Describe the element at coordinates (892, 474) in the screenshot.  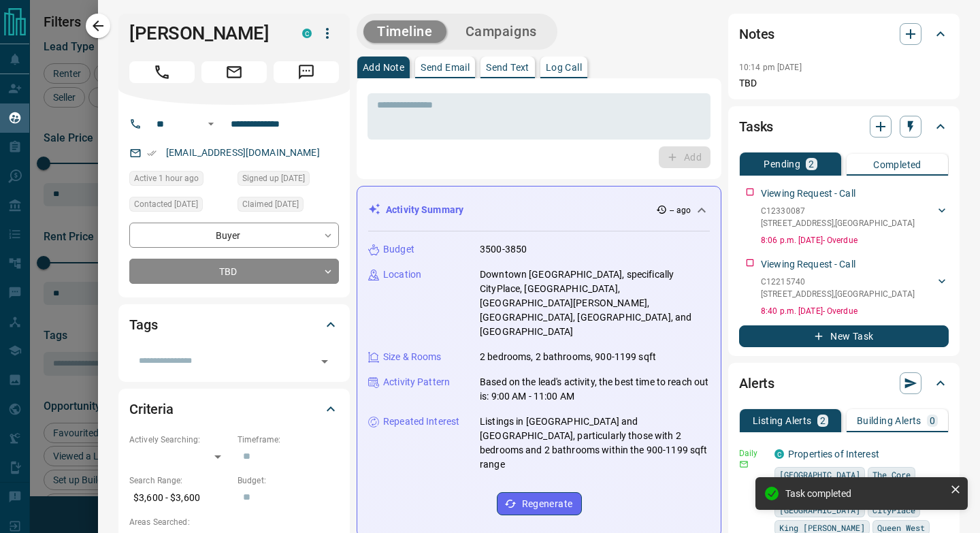
I see `span: The Core` at that location.